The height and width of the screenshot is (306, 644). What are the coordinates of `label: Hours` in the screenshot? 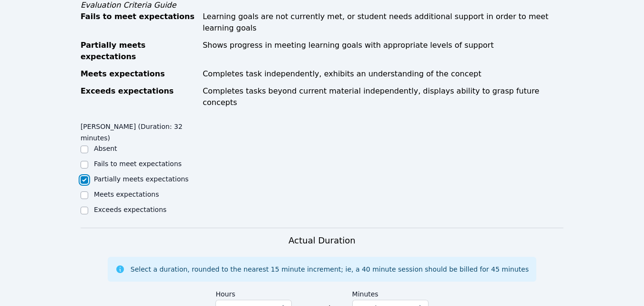 It's located at (254, 292).